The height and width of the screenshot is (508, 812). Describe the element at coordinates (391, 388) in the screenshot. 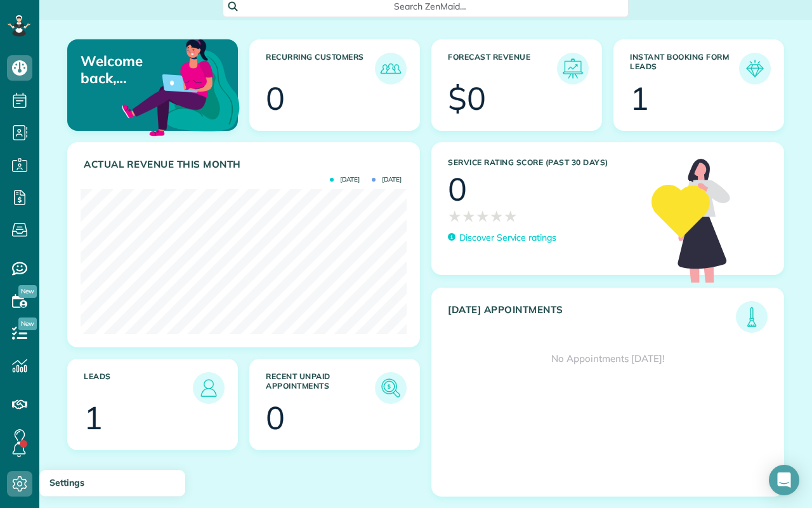

I see `img: icon_unpaid_appointments-47b8ce3997adf2238b356f14209ab4cced10bd1f174958f3ca8f1d0dd7fffeee.png` at that location.